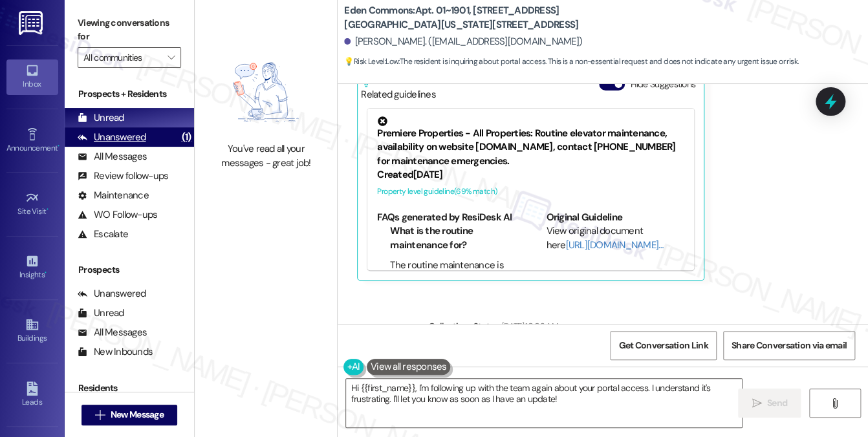  I want to click on button: Send, so click(770, 403).